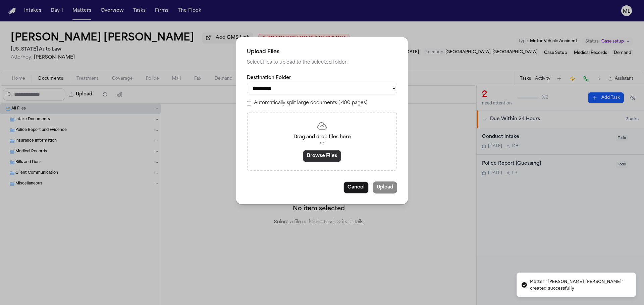 The width and height of the screenshot is (644, 305). Describe the element at coordinates (385, 188) in the screenshot. I see `button: Upload` at that location.